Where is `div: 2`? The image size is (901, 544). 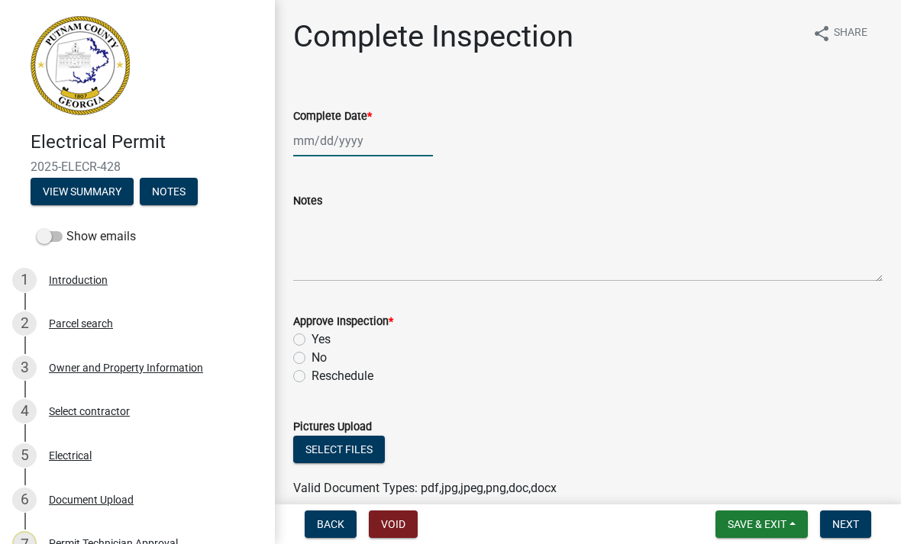
div: 2 is located at coordinates (24, 324).